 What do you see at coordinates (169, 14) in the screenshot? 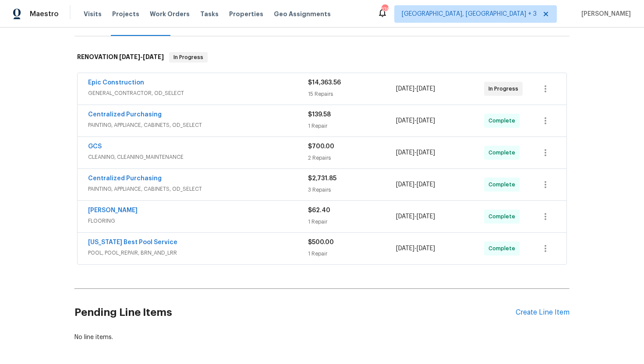
I see `span: Work Orders` at bounding box center [169, 14].